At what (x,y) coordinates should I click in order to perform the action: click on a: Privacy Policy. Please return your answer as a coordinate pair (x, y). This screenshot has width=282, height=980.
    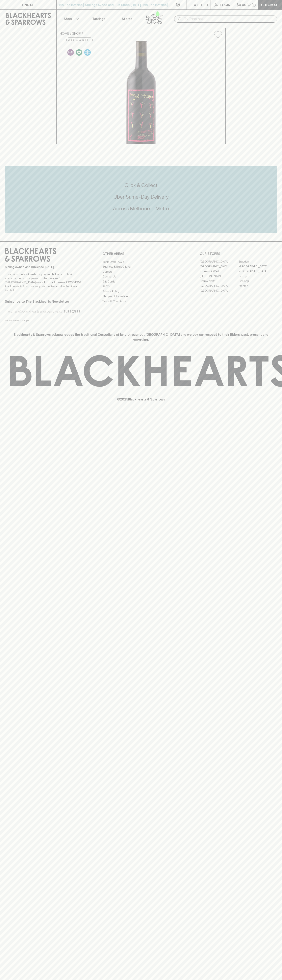
    Looking at the image, I should click on (141, 291).